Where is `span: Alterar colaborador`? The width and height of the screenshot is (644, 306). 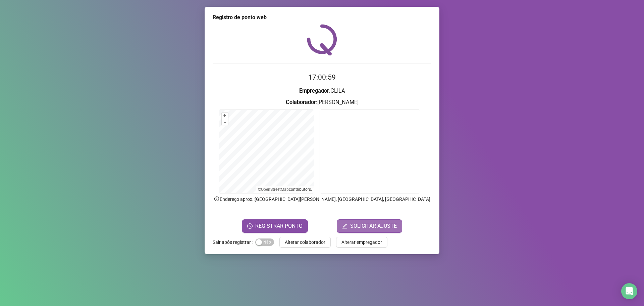
span: Alterar colaborador is located at coordinates (305, 242).